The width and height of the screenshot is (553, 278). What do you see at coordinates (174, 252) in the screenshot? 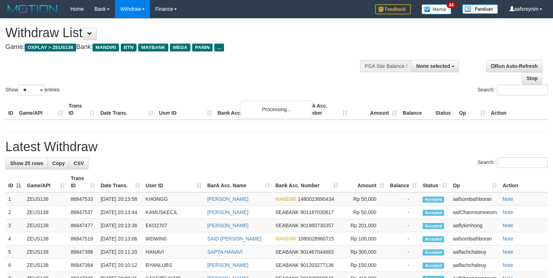
I see `td: HANAVI` at bounding box center [174, 252].